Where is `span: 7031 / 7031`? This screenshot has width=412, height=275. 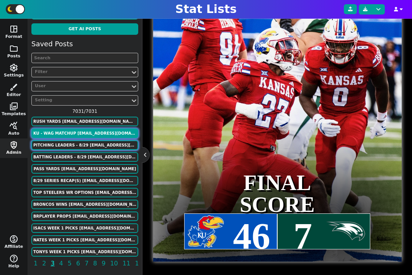 span: 7031 / 7031 is located at coordinates (85, 111).